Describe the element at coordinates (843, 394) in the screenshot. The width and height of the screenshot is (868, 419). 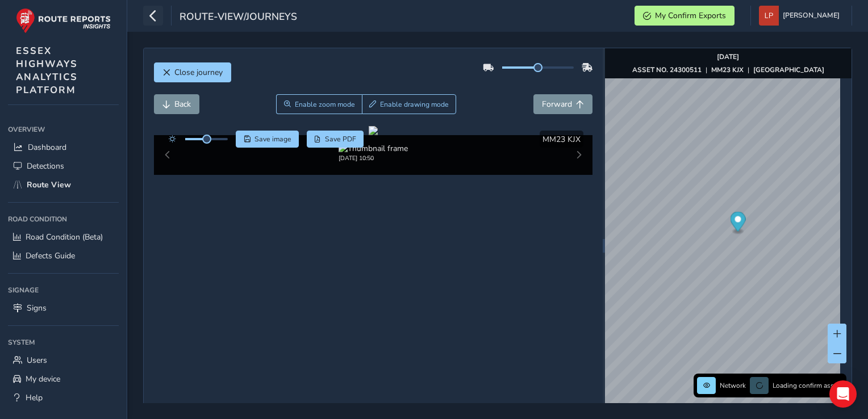
I see `div: Open Intercom Messenger` at that location.